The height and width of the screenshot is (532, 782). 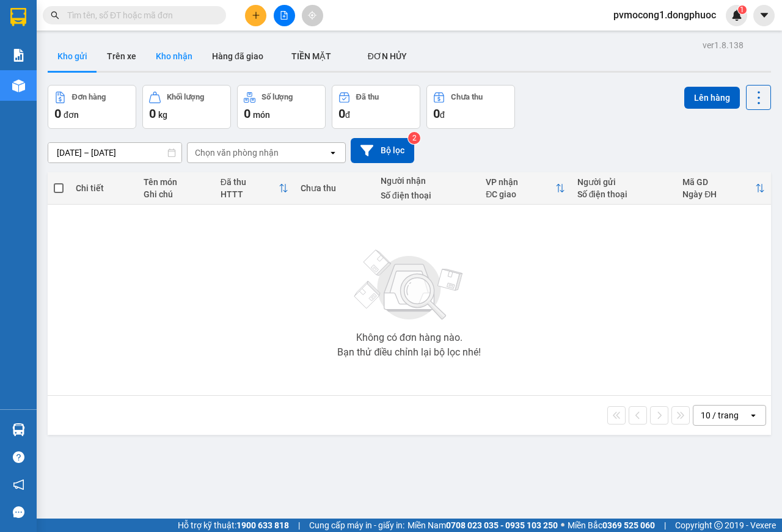 I want to click on span: copyright, so click(x=718, y=525).